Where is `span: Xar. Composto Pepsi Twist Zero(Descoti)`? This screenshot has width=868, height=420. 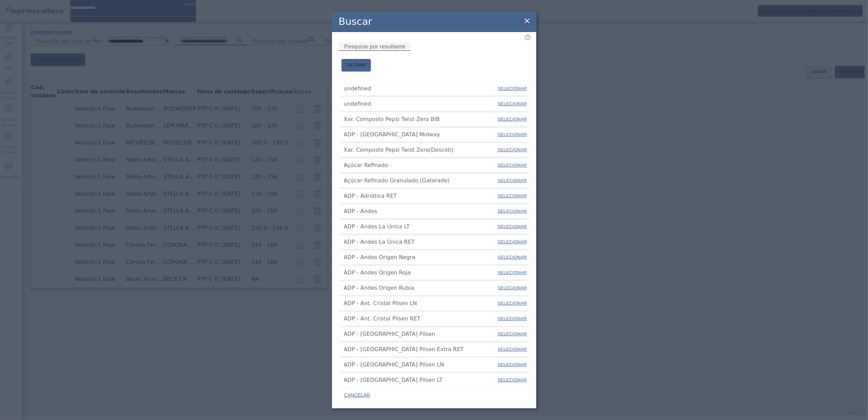 span: Xar. Composto Pepsi Twist Zero(Descoti) is located at coordinates (420, 150).